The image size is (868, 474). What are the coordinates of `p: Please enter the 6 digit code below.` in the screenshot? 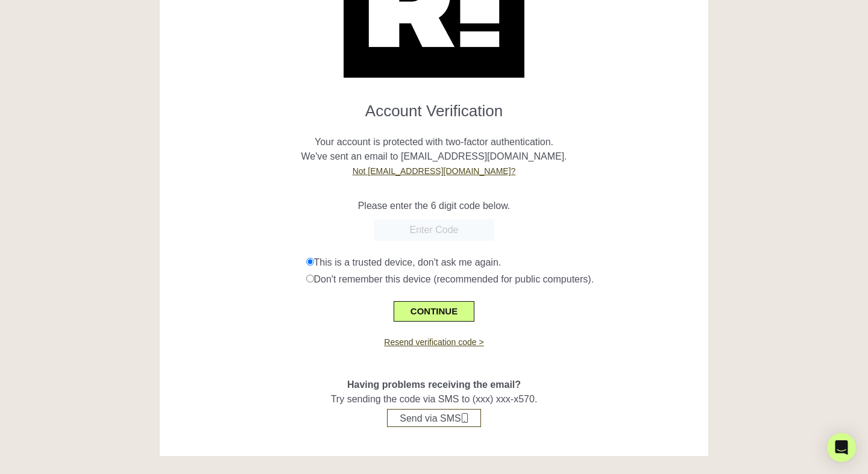 It's located at (434, 206).